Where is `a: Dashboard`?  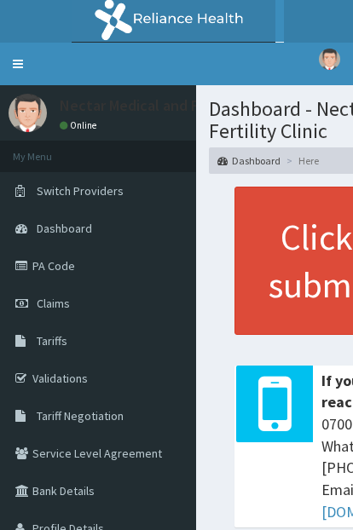 a: Dashboard is located at coordinates (249, 160).